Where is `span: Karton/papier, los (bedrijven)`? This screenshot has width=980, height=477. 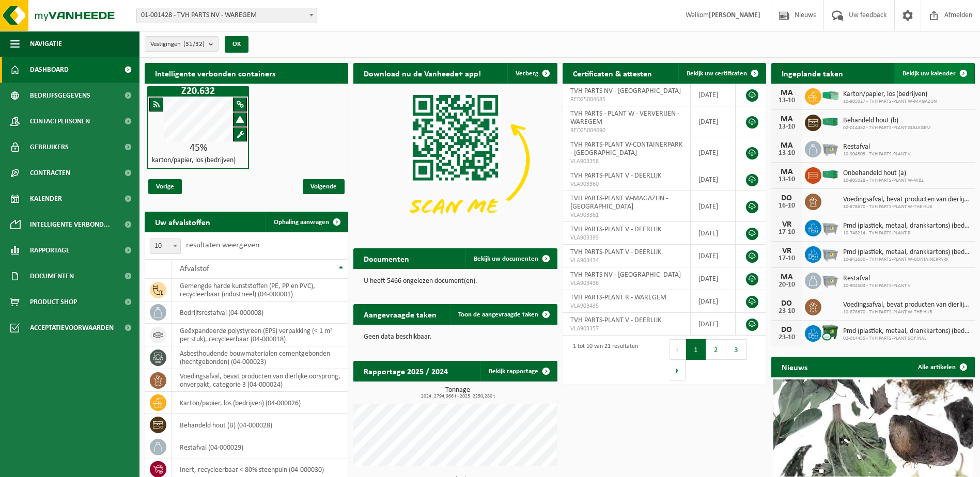 span: Karton/papier, los (bedrijven) is located at coordinates (890, 94).